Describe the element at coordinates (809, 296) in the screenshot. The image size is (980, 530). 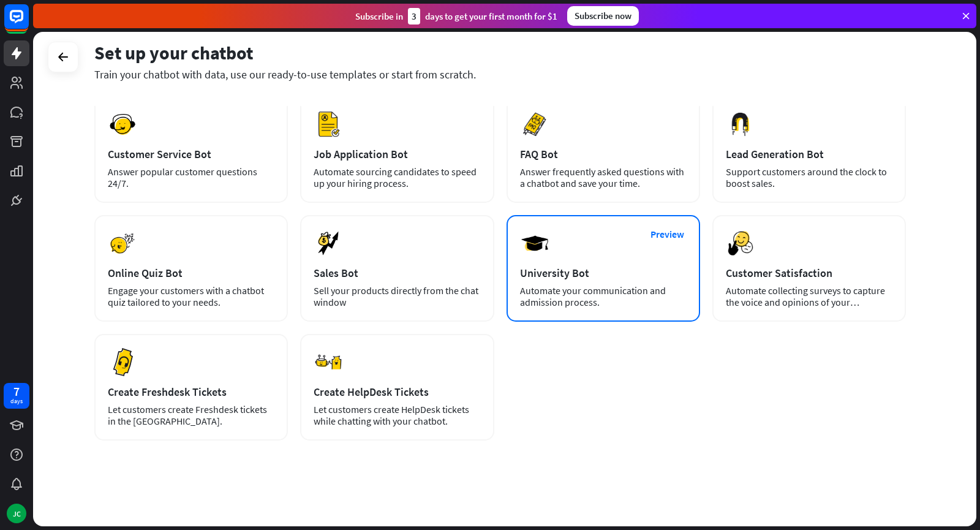
I see `div: Automate collecting surveys to capture the voice and opinions of your customers.` at that location.